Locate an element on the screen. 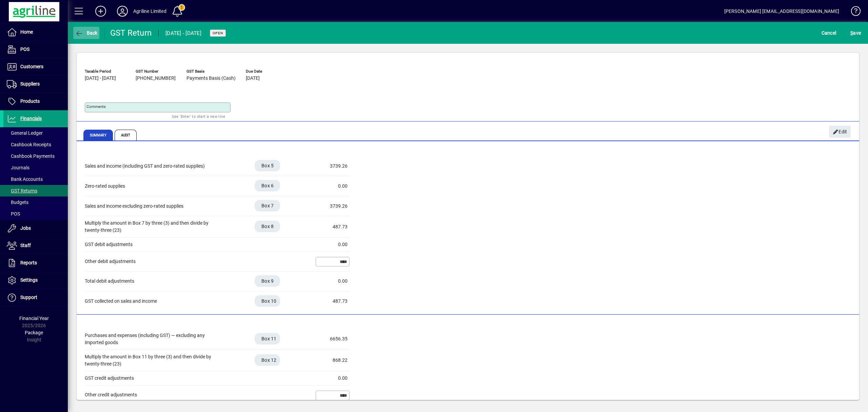 The height and width of the screenshot is (412, 868). div: Sales and income excluding zero-rated supplies is located at coordinates (153, 206).